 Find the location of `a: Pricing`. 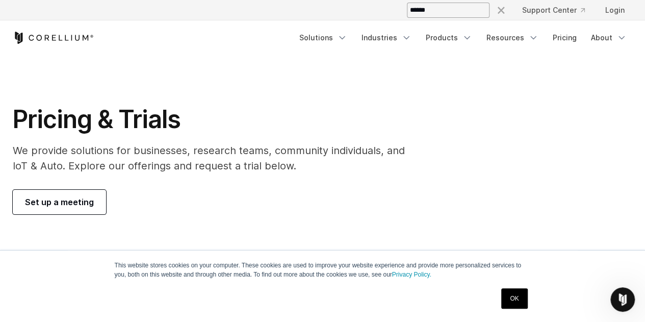

a: Pricing is located at coordinates (565, 38).